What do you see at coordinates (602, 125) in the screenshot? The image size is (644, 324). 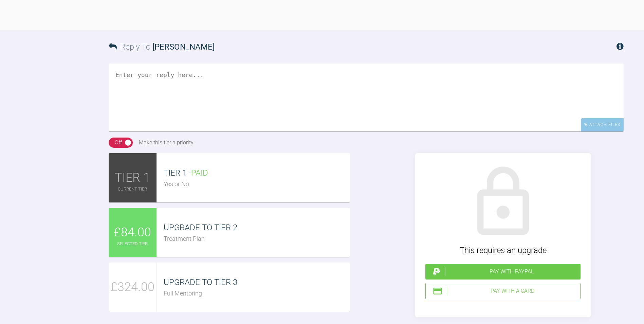 I see `div: Attach Files` at bounding box center [602, 125].